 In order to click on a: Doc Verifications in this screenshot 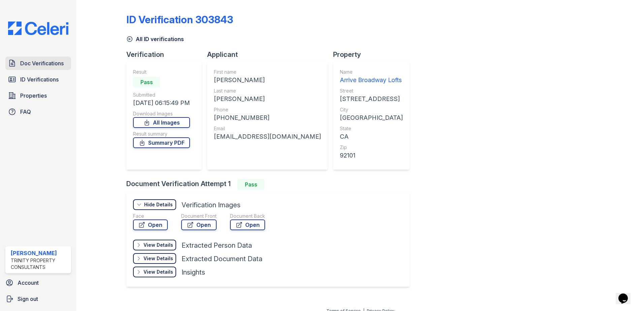, I will do `click(38, 63)`.